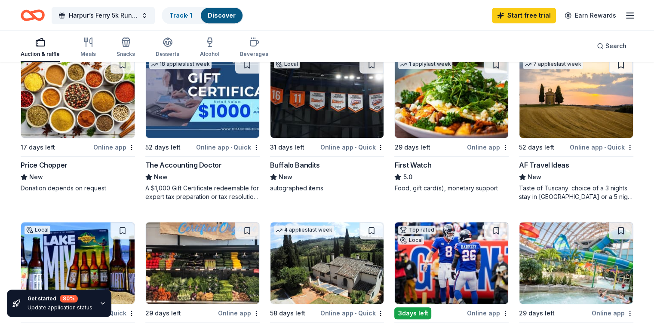 This screenshot has width=654, height=324. What do you see at coordinates (616, 46) in the screenshot?
I see `span: Search` at bounding box center [616, 46].